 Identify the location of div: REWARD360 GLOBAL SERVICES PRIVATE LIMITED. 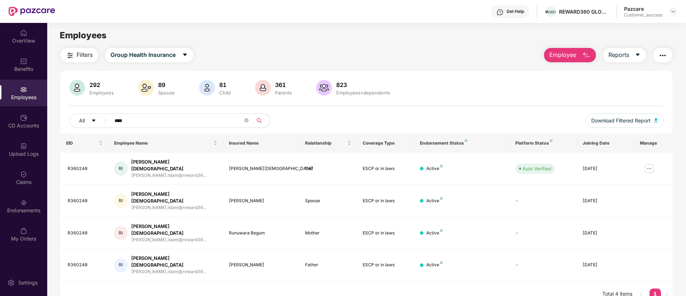
(584, 11).